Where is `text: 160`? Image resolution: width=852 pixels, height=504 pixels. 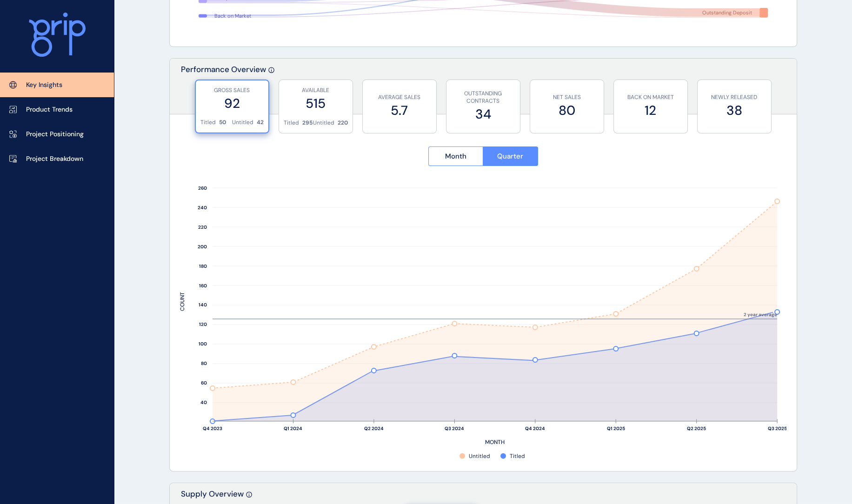 text: 160 is located at coordinates (203, 286).